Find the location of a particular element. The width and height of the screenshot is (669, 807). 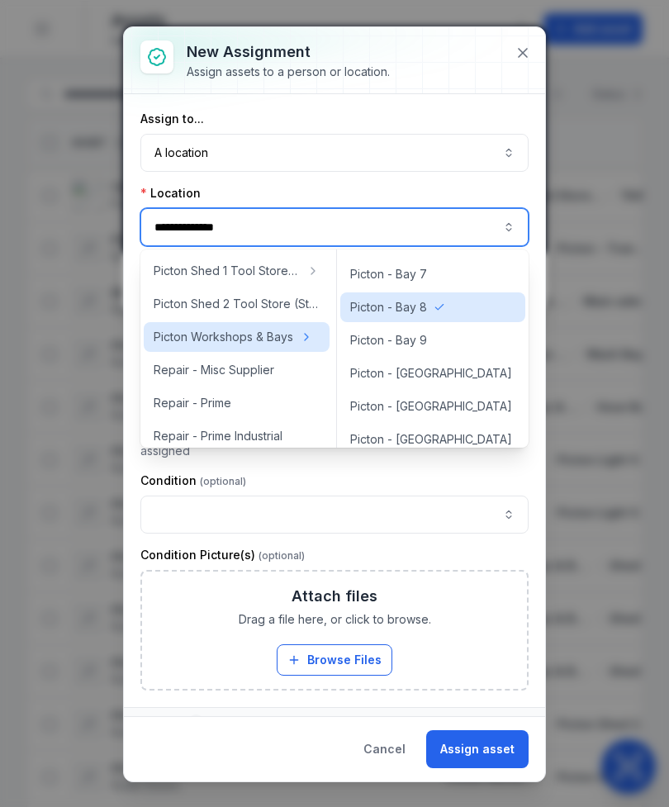

span: Picton Workshops & Bays is located at coordinates (223, 337).